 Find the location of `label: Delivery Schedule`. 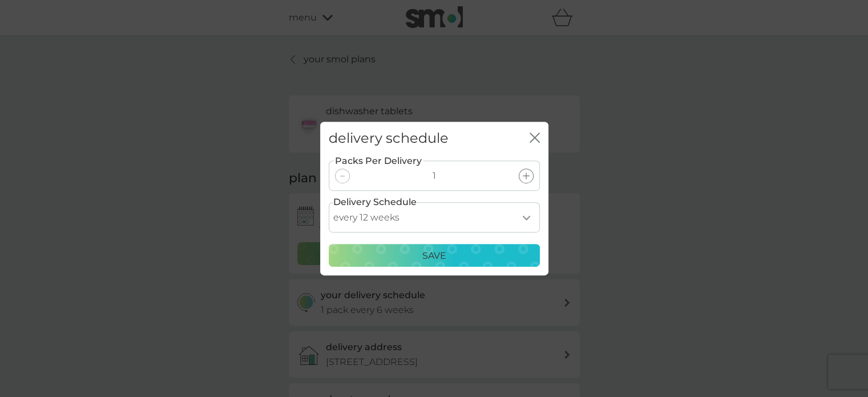

label: Delivery Schedule is located at coordinates (375, 202).